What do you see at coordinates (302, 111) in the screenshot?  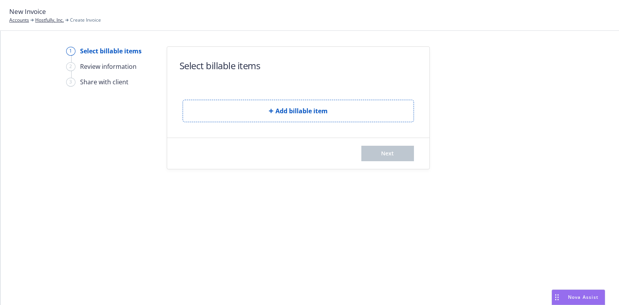 I see `span: Add billable item` at bounding box center [302, 111].